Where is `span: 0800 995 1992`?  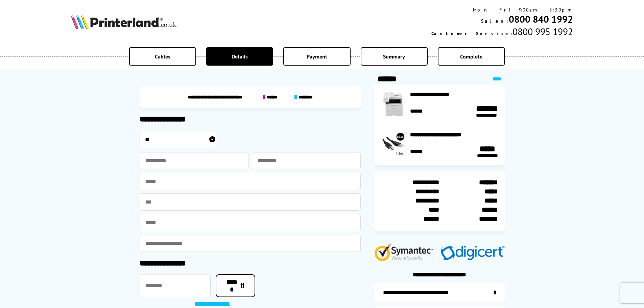 span: 0800 995 1992 is located at coordinates (543, 31).